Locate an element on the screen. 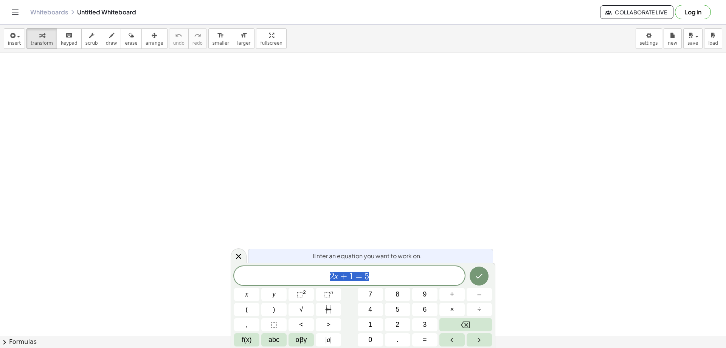  button: 0 is located at coordinates (370, 339).